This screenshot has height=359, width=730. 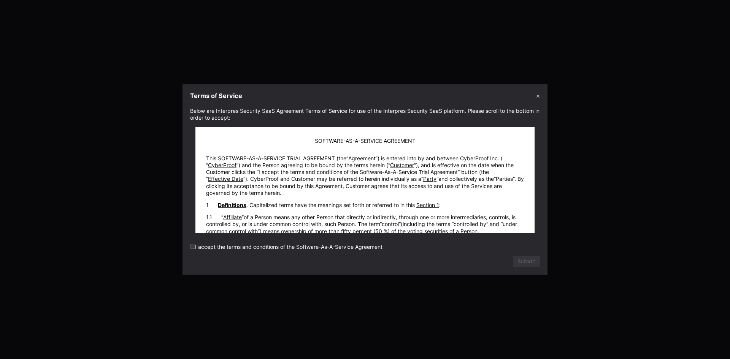 I want to click on h3: Terms of Service, so click(x=216, y=96).